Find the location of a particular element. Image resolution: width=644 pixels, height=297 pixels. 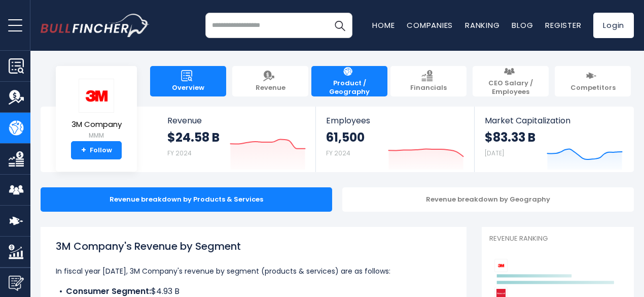

a: CEO Salary / Employees is located at coordinates (511, 81).